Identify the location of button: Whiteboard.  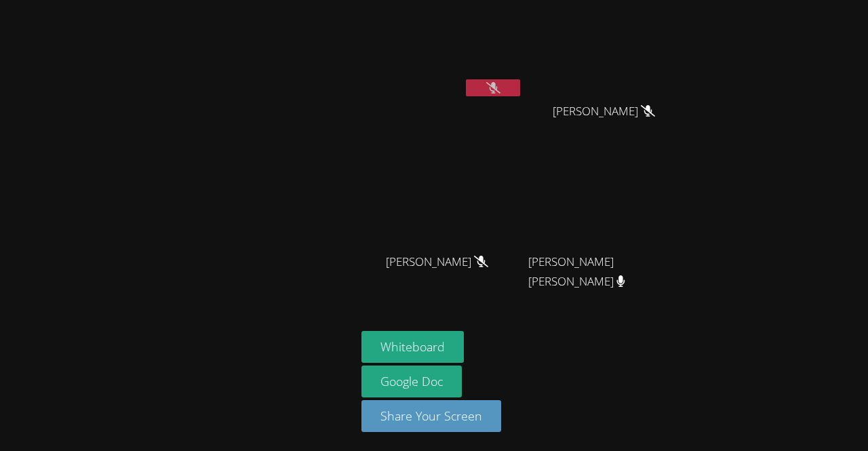
(412, 346).